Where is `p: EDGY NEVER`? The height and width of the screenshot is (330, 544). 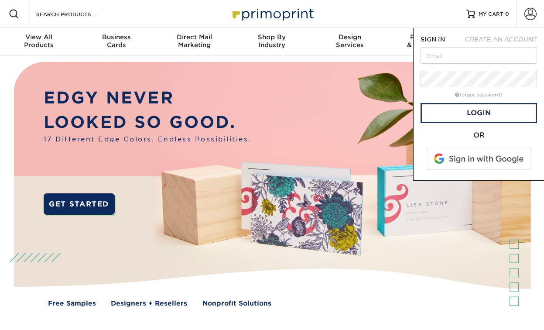
p: EDGY NEVER is located at coordinates (147, 98).